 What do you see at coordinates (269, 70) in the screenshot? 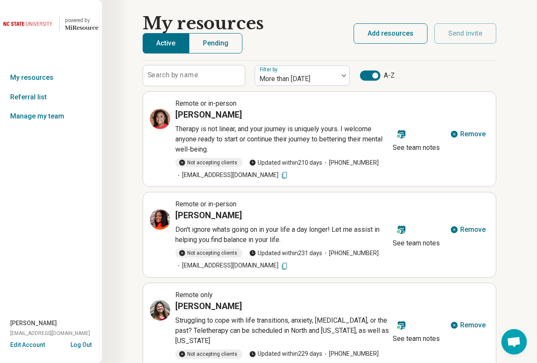
I see `label: Filter by` at bounding box center [269, 70].